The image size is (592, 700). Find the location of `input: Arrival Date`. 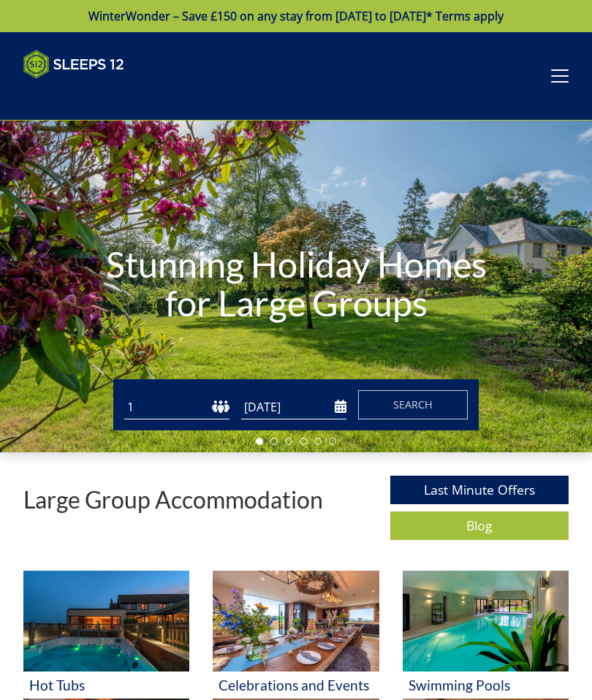

input: Arrival Date is located at coordinates (294, 406).